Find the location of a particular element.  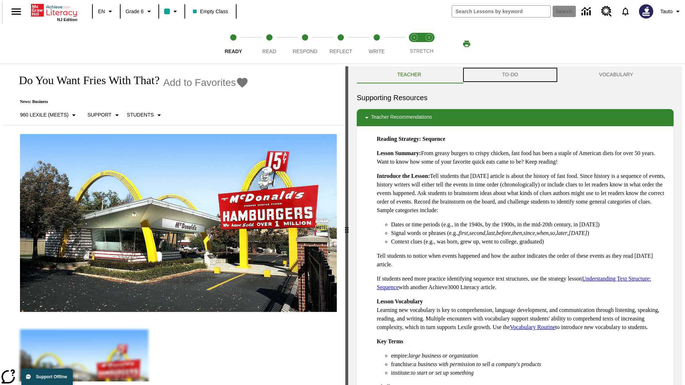

em: before is located at coordinates (504, 233).